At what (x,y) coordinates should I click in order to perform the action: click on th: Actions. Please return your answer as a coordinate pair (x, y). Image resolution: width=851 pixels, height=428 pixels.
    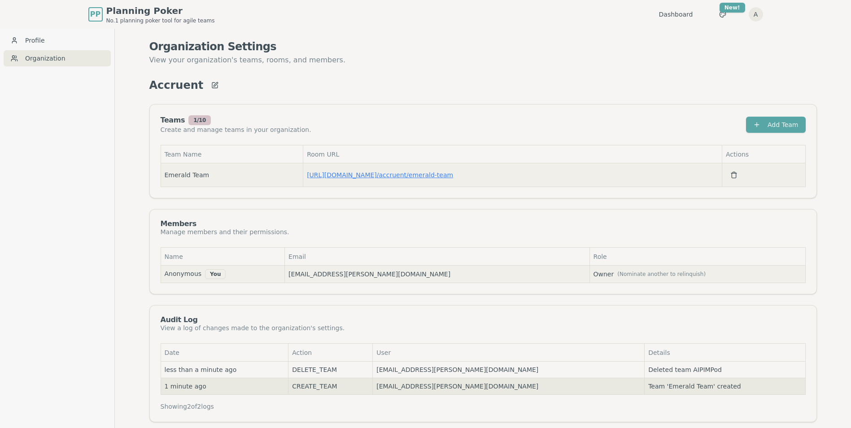
    Looking at the image, I should click on (764, 154).